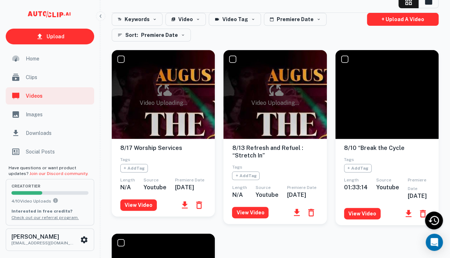 The image size is (450, 258). Describe the element at coordinates (58, 77) in the screenshot. I see `span: Clips` at that location.